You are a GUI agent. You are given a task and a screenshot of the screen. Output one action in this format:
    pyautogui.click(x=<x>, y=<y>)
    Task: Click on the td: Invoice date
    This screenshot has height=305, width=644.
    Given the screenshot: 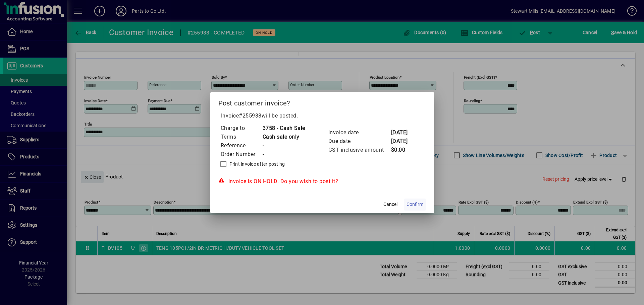 What is the action you would take?
    pyautogui.click(x=359, y=133)
    